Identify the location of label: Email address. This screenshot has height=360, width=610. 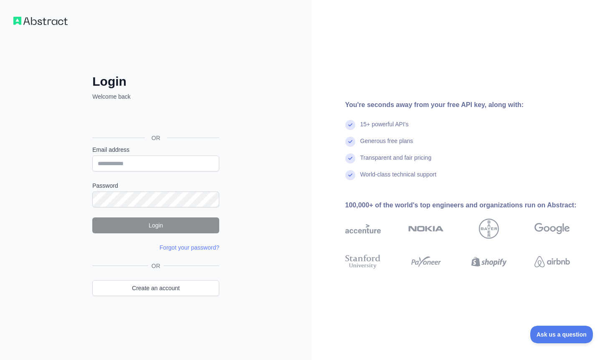
(156, 150).